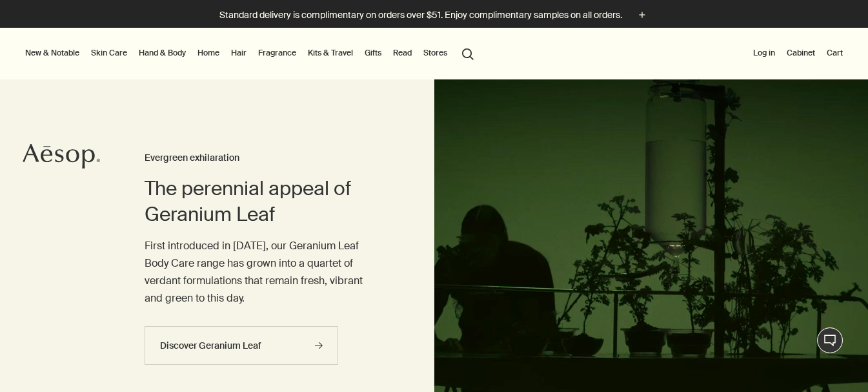 This screenshot has height=392, width=868. Describe the element at coordinates (241, 346) in the screenshot. I see `a: Discover Geranium Leaf` at that location.